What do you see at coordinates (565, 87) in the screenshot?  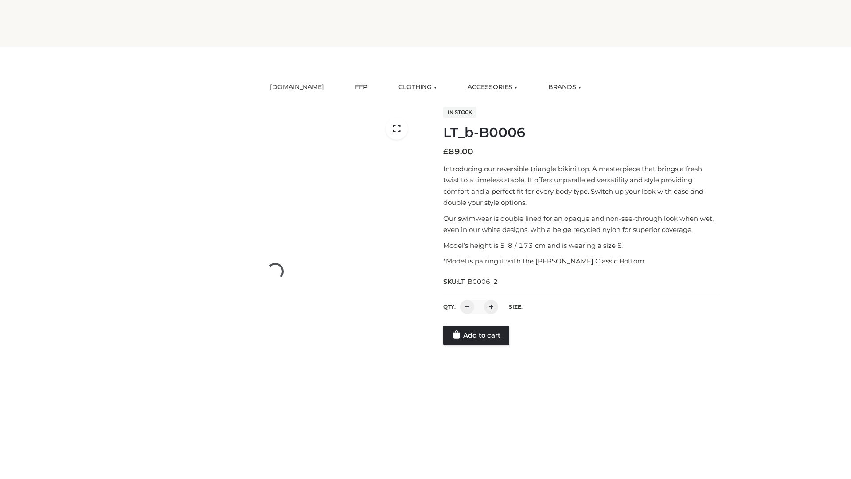 I see `a: BRANDS` at bounding box center [565, 87].